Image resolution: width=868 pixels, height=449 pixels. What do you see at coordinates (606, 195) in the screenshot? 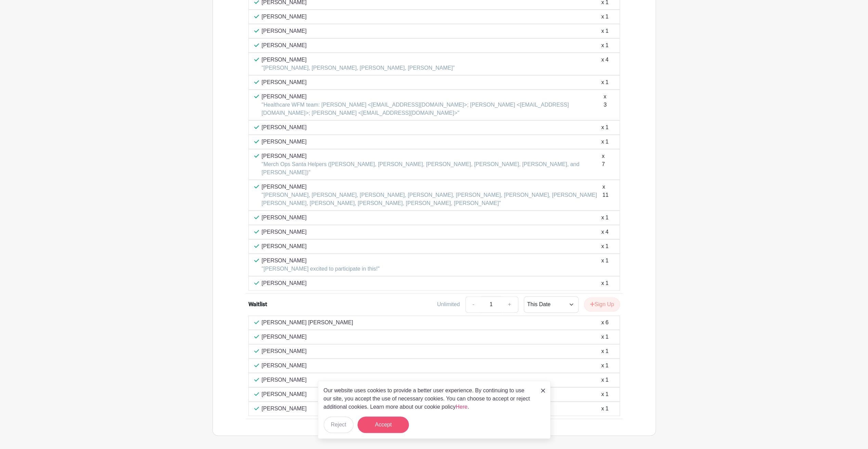
I see `div: x 11` at bounding box center [606, 195].